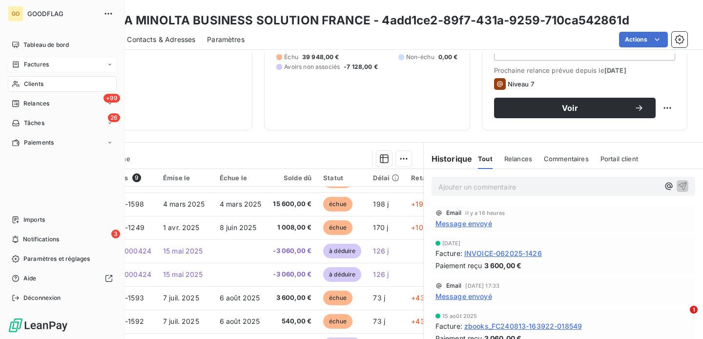  Describe the element at coordinates (57, 259) in the screenshot. I see `span: Paramètres et réglages` at that location.